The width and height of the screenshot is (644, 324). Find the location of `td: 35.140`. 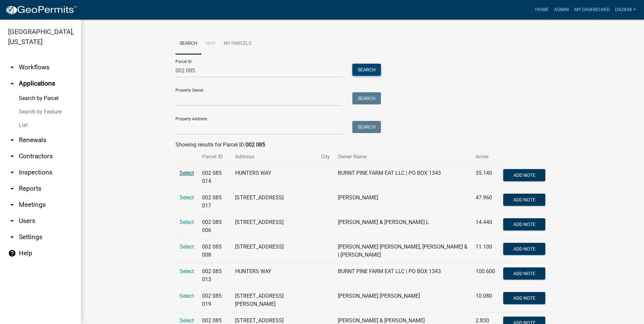

td: 35.140 is located at coordinates (486, 177).